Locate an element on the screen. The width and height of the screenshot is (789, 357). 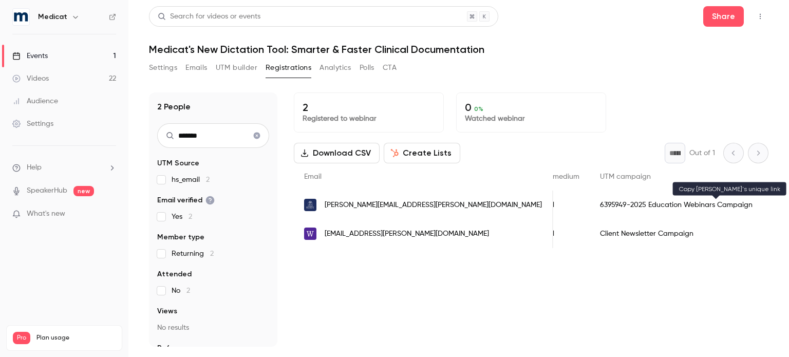
span: Yes is located at coordinates (182, 217).